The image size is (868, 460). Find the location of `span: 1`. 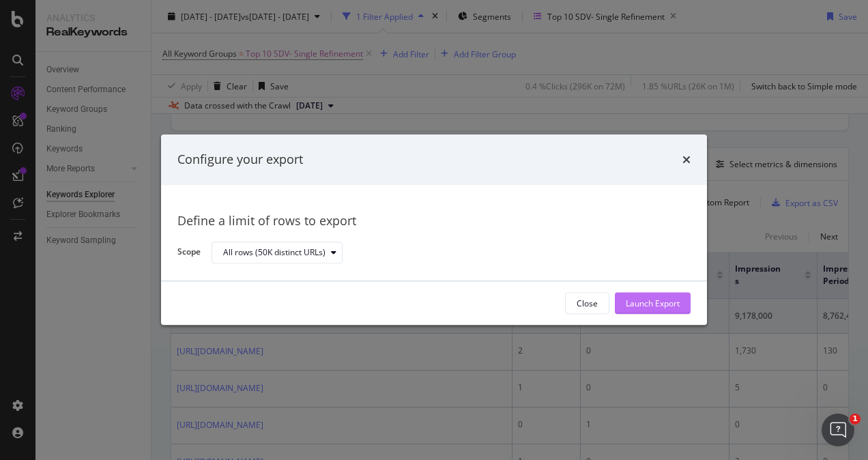

span: 1 is located at coordinates (855, 419).